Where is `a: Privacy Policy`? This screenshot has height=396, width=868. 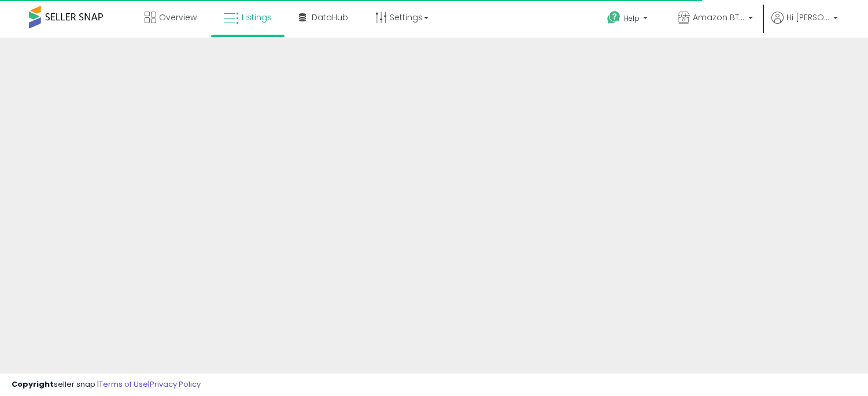 a: Privacy Policy is located at coordinates (175, 383).